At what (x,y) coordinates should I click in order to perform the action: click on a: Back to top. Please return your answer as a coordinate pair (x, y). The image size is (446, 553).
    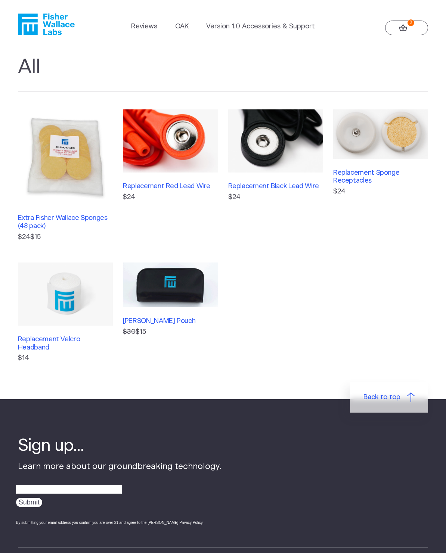
    Looking at the image, I should click on (389, 397).